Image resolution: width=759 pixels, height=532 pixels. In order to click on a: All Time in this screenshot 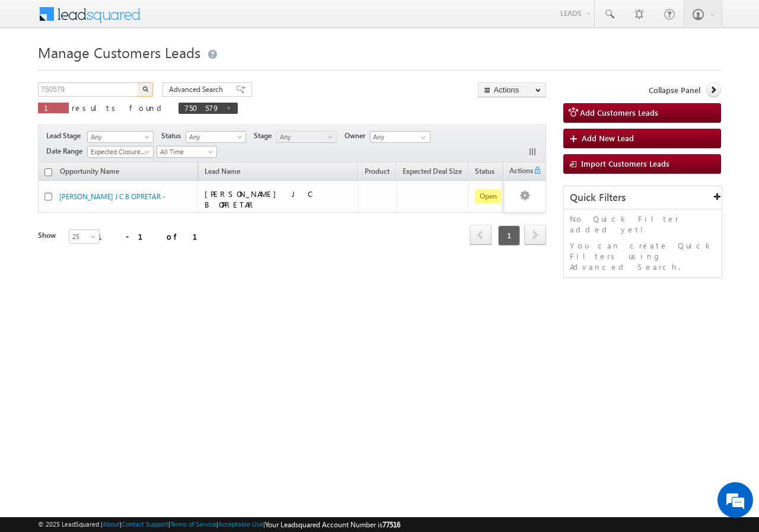, I will do `click(187, 152)`.